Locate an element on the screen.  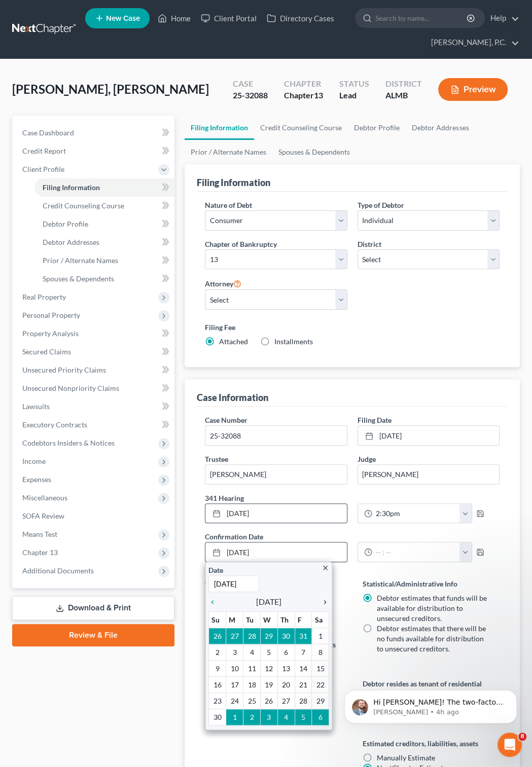
span: 8 is located at coordinates (522, 737).